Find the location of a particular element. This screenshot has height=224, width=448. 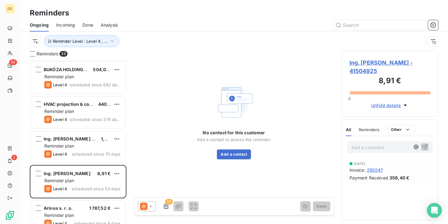

span: 356,40 € is located at coordinates (399, 178).